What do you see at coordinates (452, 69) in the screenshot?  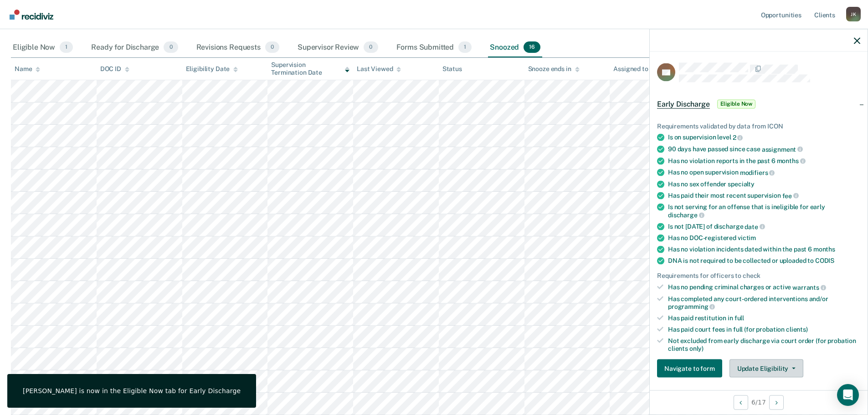 I see `div: Status` at bounding box center [452, 69].